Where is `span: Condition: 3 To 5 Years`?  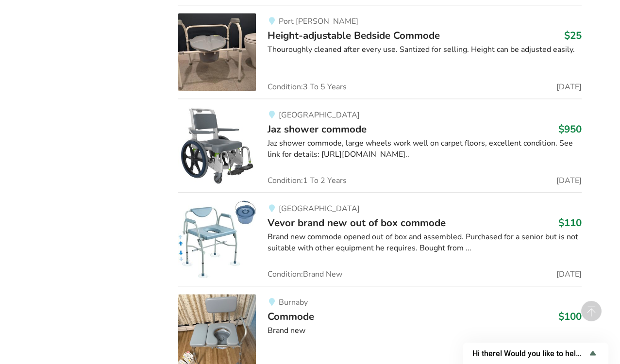 span: Condition: 3 To 5 Years is located at coordinates (307, 87).